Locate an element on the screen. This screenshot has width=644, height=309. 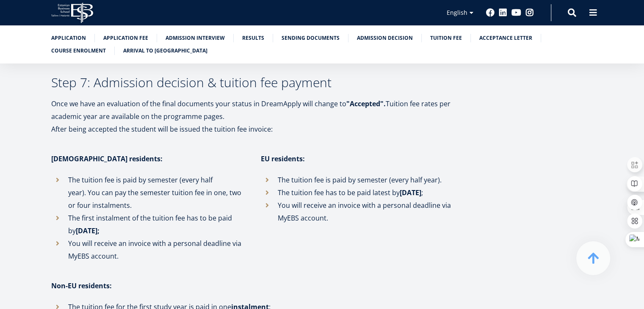
a: Course enrolment is located at coordinates (78, 51).